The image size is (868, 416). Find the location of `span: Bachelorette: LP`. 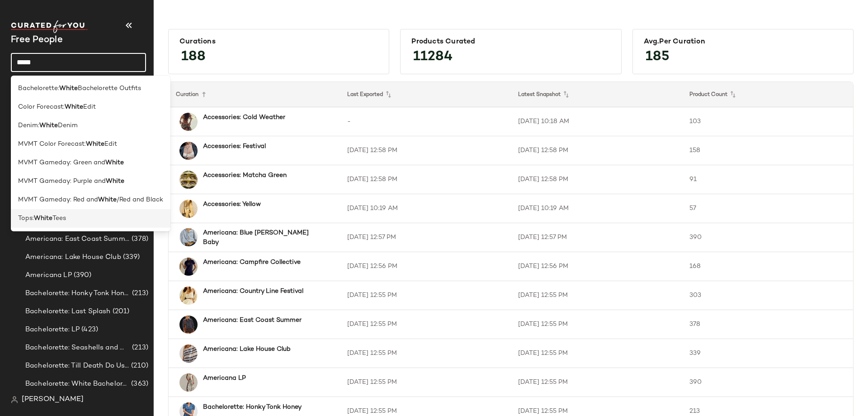

span: Bachelorette: LP is located at coordinates (53, 329).